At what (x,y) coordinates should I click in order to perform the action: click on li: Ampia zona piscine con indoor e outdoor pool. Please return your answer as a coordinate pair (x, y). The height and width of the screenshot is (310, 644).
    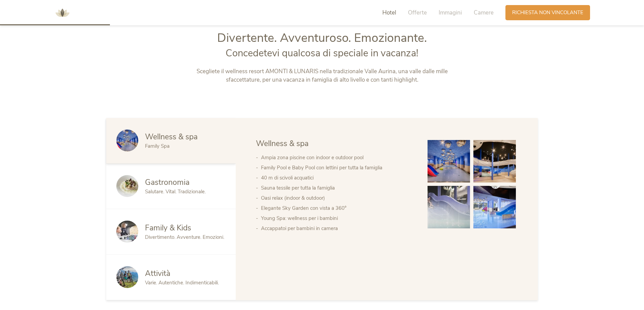
    Looking at the image, I should click on (337, 158).